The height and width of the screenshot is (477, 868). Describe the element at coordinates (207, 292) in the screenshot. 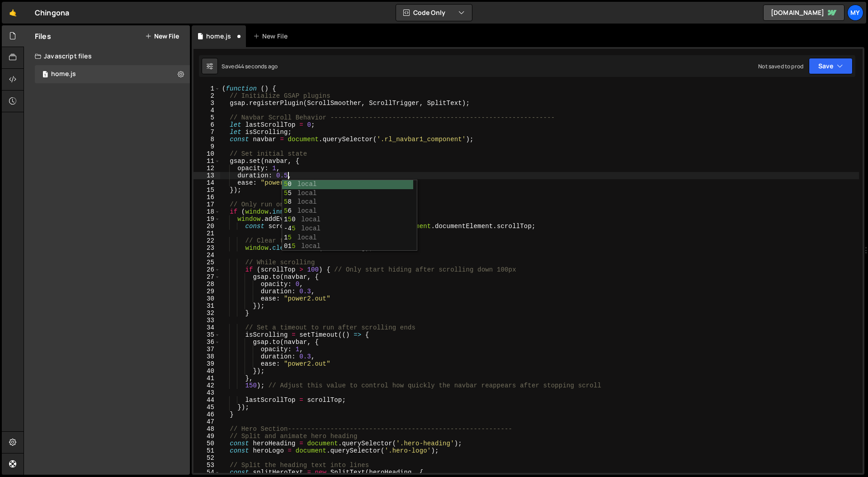

I see `div: 29` at that location.